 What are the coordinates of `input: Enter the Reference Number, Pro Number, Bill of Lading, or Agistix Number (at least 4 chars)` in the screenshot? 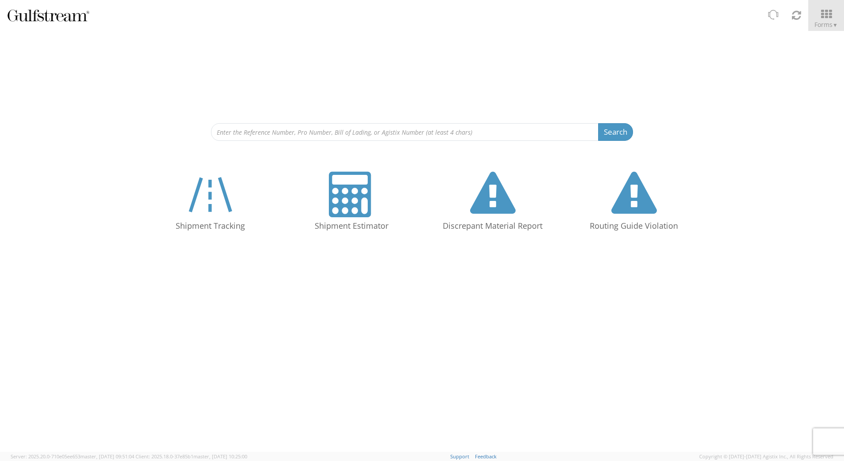 It's located at (405, 132).